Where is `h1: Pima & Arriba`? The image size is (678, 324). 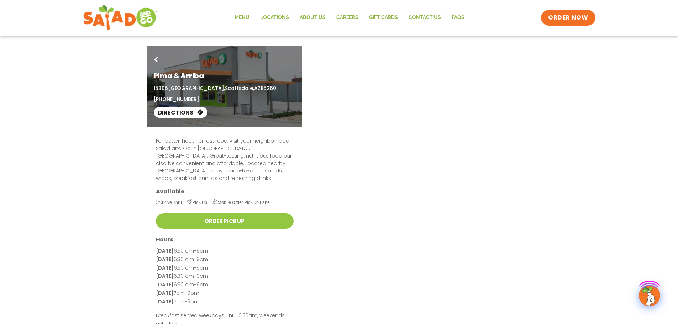
h1: Pima & Arriba is located at coordinates (225, 76).